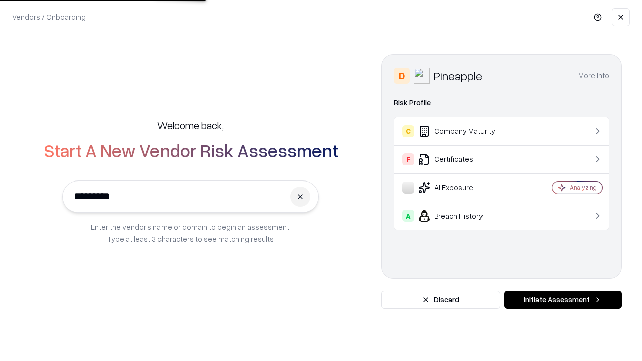 Image resolution: width=642 pixels, height=361 pixels. Describe the element at coordinates (402, 76) in the screenshot. I see `div: D` at that location.